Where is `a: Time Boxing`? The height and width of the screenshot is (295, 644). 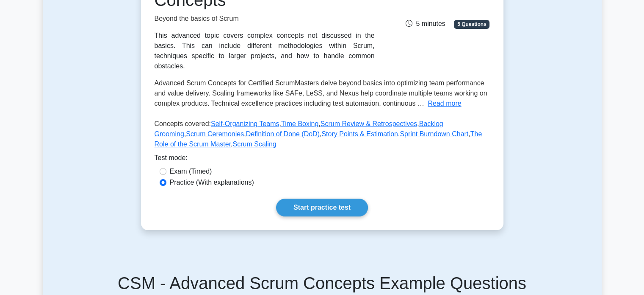 a: Time Boxing is located at coordinates (299, 123).